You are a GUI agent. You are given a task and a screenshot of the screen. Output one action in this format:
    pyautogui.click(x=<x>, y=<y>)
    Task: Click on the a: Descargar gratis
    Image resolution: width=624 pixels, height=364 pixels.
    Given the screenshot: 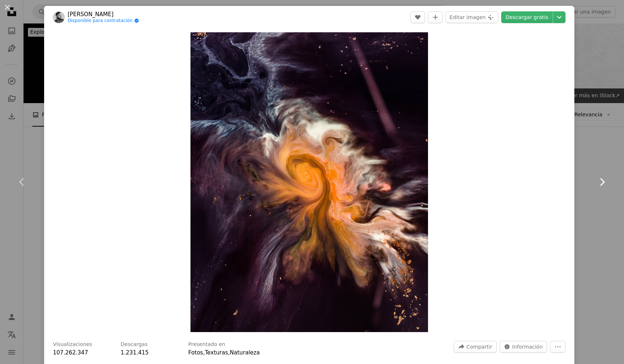 What is the action you would take?
    pyautogui.click(x=526, y=17)
    